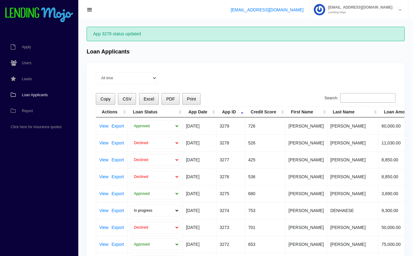 This screenshot has width=413, height=256. Describe the element at coordinates (265, 244) in the screenshot. I see `td: 653` at that location.